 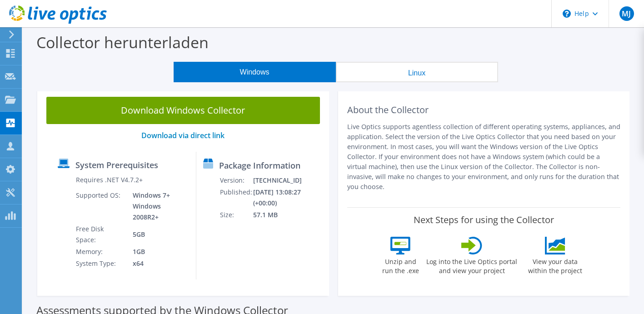 What do you see at coordinates (157, 263) in the screenshot?
I see `td: x64` at bounding box center [157, 263].